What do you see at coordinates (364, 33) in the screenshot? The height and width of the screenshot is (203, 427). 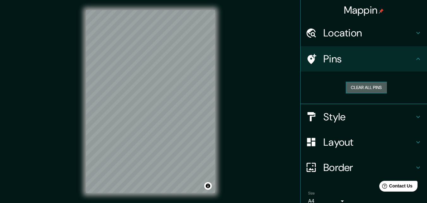 I see `div: Location` at bounding box center [364, 33].